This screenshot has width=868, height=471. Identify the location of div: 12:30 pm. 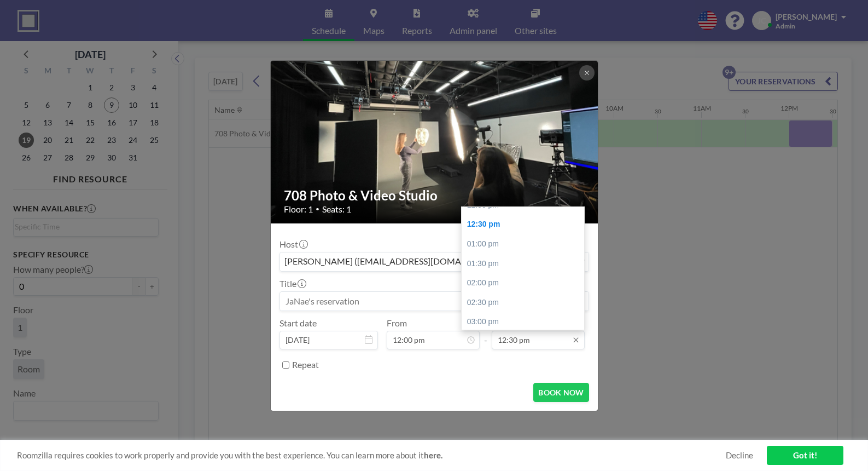
(526, 224).